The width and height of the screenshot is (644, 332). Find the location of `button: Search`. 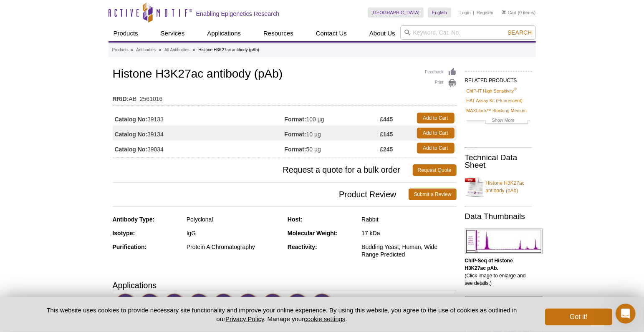

button: Search is located at coordinates (520, 32).